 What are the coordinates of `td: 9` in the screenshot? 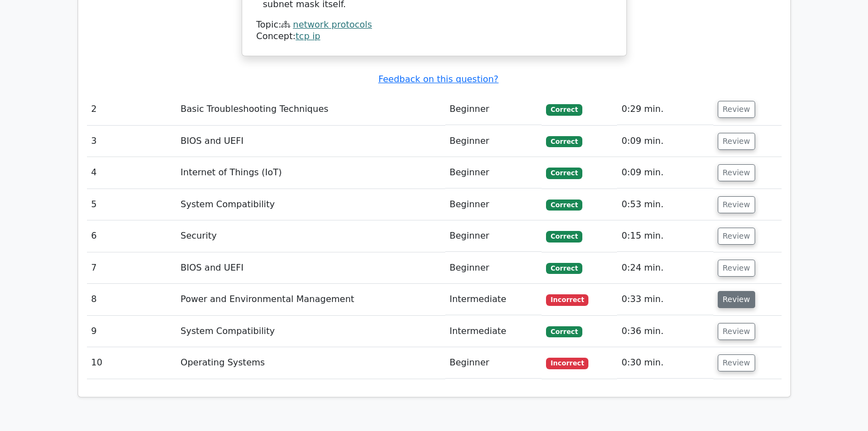 It's located at (131, 331).